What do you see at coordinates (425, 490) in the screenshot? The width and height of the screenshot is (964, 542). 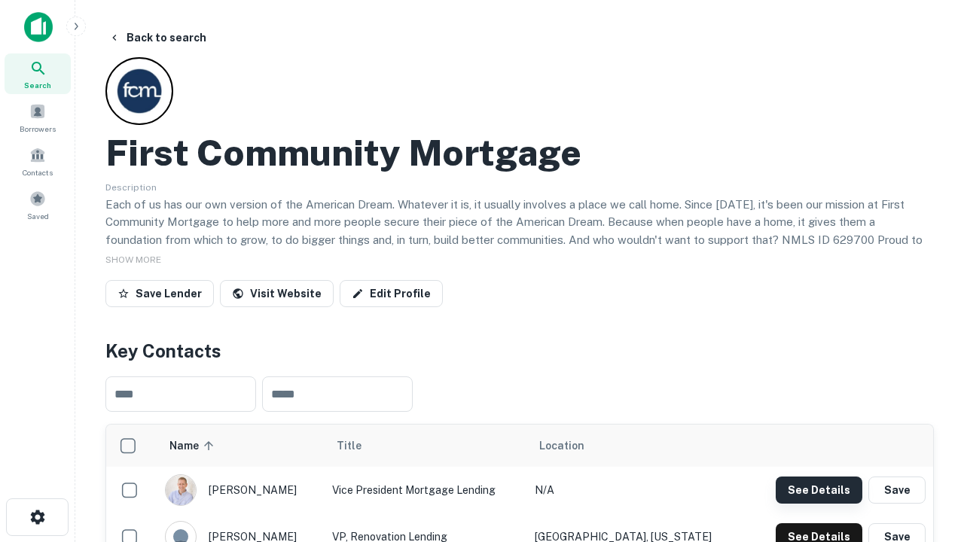 I see `td: Vice President Mortgage Lending` at bounding box center [425, 490].